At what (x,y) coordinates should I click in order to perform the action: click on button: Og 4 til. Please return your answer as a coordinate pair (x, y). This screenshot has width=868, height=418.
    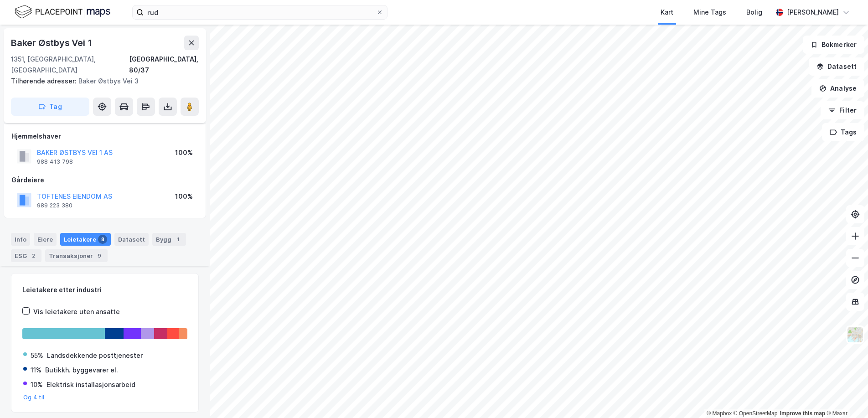
    Looking at the image, I should click on (34, 397).